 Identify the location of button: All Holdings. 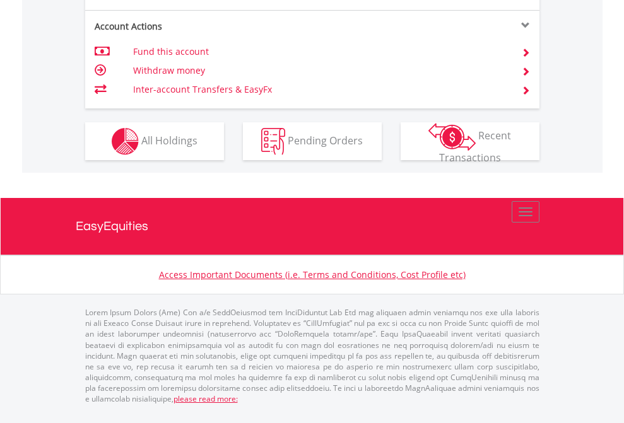
(155, 141).